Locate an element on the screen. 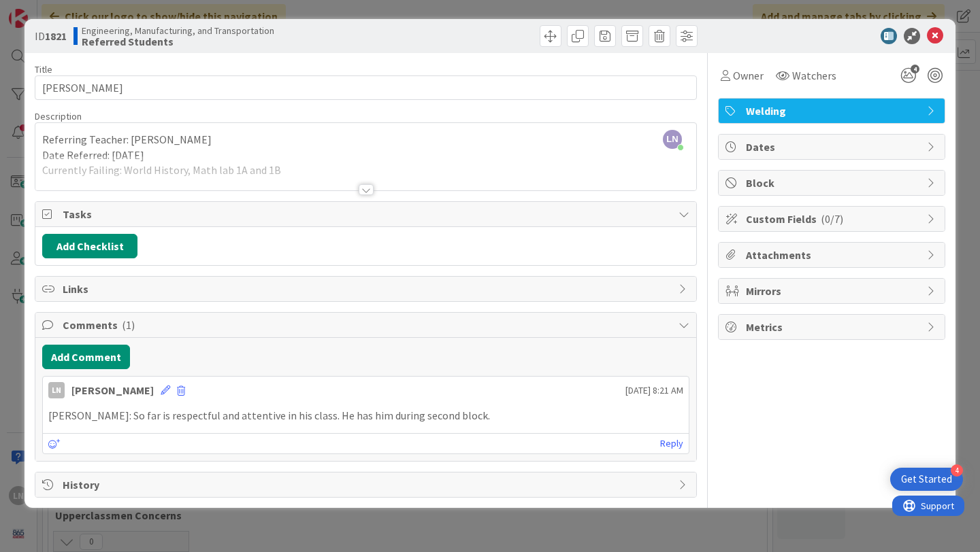  span: Owner is located at coordinates (748, 75).